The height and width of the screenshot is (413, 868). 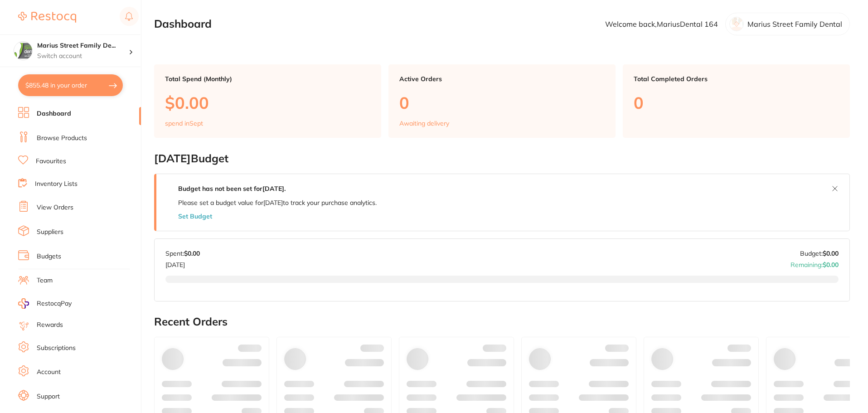 I want to click on a: Restocq Logo, so click(x=47, y=17).